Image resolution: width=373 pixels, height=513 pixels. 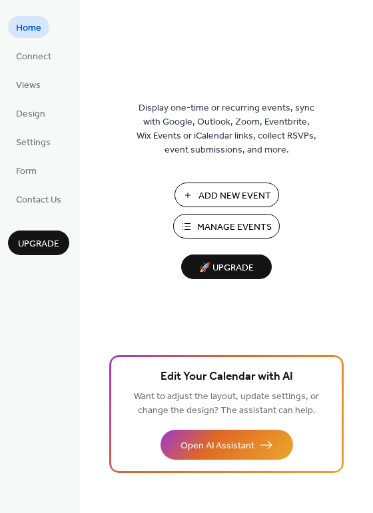 I want to click on span: Home, so click(x=29, y=28).